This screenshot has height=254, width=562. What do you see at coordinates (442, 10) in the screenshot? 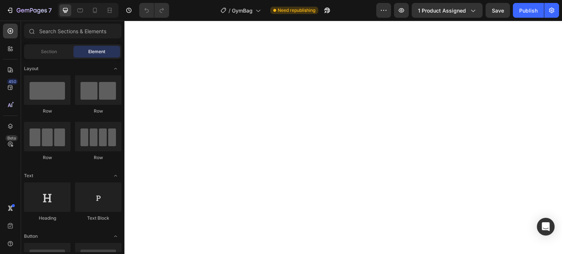
I see `span: 1 product assigned` at bounding box center [442, 10].